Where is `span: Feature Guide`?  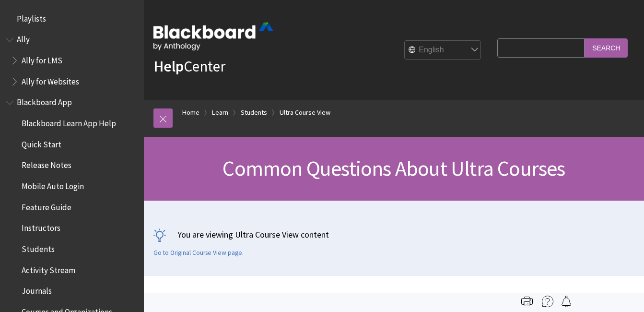 span: Feature Guide is located at coordinates (46, 205).